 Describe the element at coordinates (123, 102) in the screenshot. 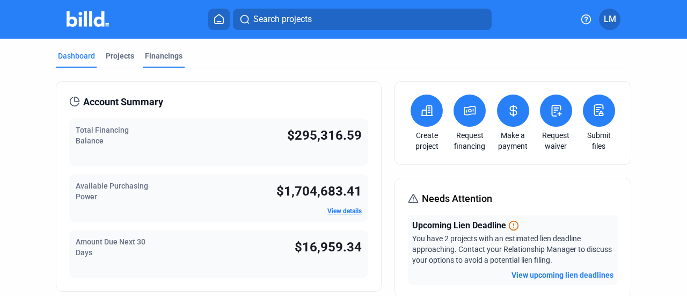

I see `span: Account Summary` at that location.